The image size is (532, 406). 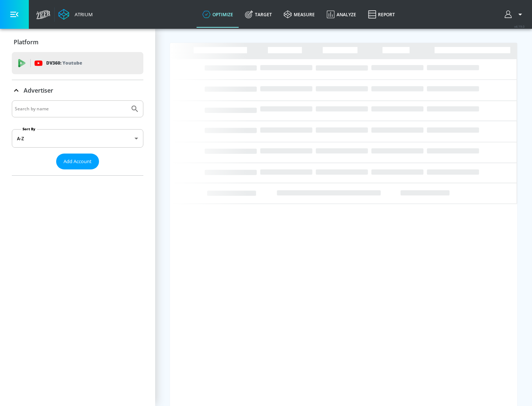 What do you see at coordinates (29, 129) in the screenshot?
I see `label: Sort By` at bounding box center [29, 129].